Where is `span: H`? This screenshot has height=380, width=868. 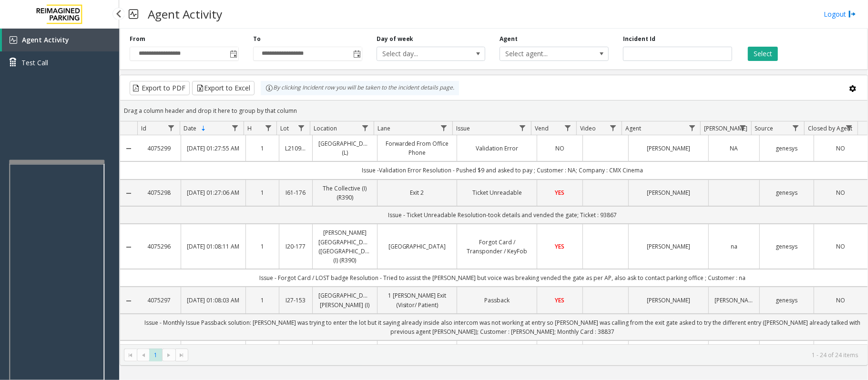 span: H is located at coordinates (249, 128).